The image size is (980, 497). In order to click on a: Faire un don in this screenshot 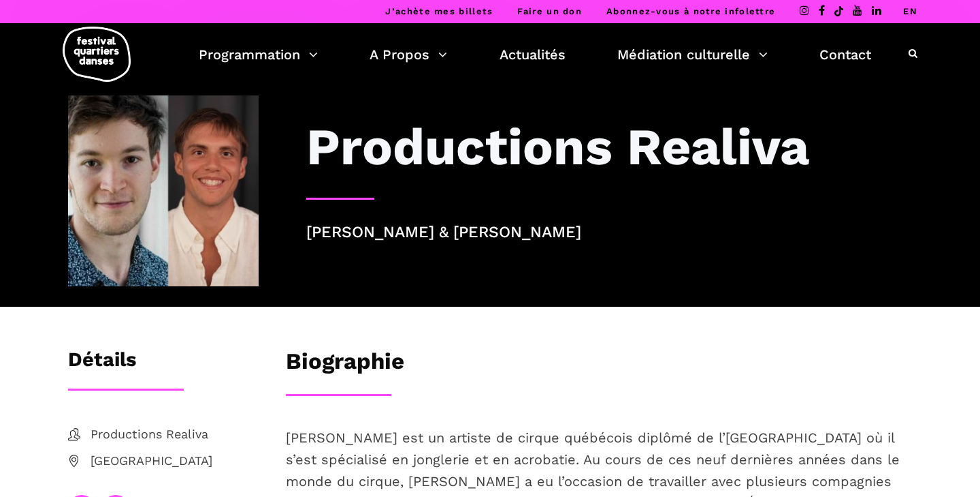, I will do `click(550, 11)`.